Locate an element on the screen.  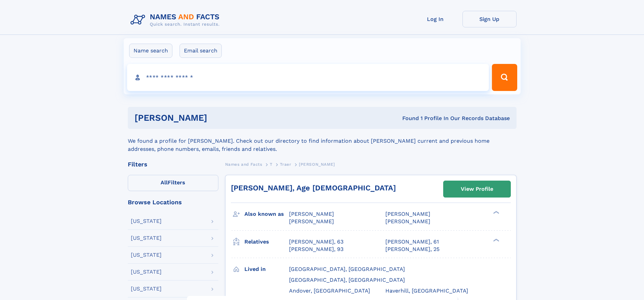
a: Traer is located at coordinates (285, 164).